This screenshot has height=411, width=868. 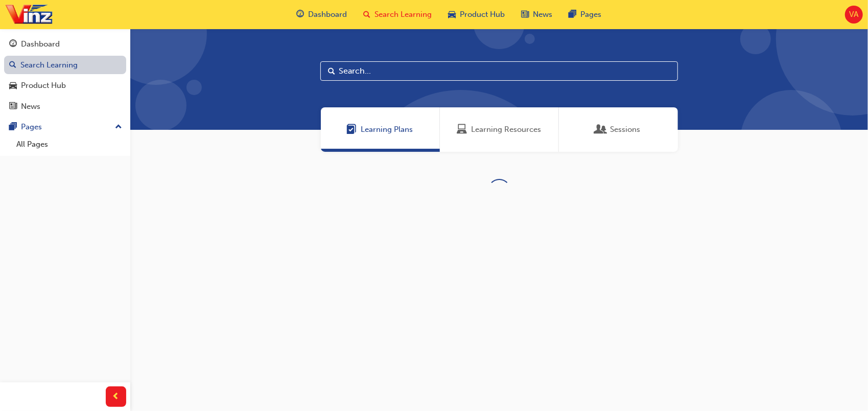 What do you see at coordinates (30, 106) in the screenshot?
I see `div: News` at bounding box center [30, 106].